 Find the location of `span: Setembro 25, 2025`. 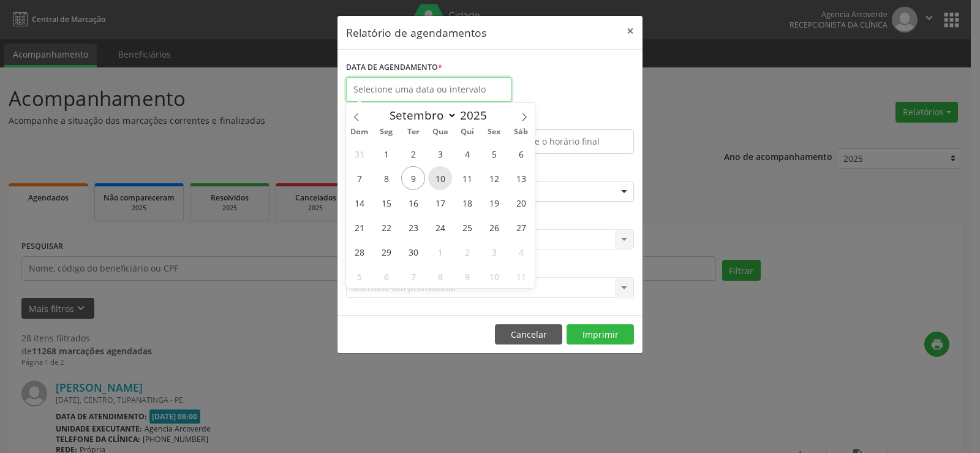

span: Setembro 25, 2025 is located at coordinates (467, 226).